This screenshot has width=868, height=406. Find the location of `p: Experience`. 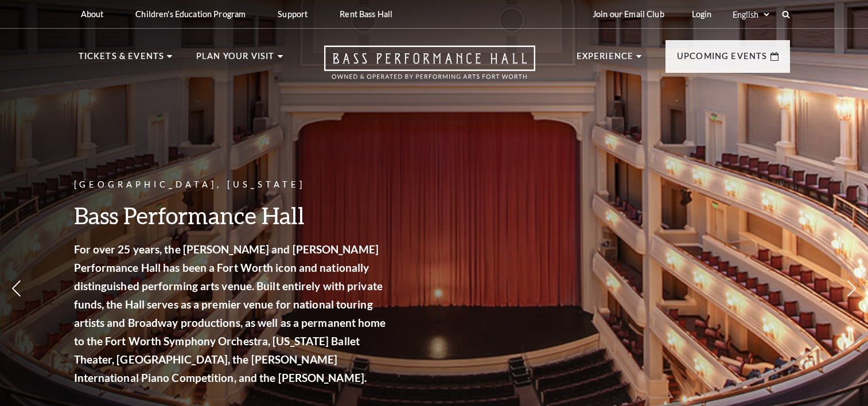

p: Experience is located at coordinates (605, 60).